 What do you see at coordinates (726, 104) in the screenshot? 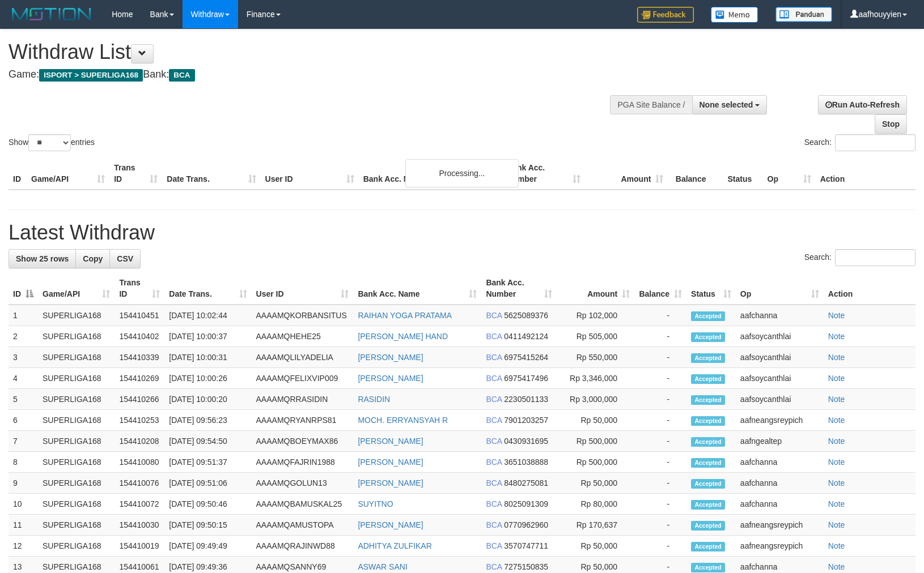
I see `span: None selected` at bounding box center [726, 104].